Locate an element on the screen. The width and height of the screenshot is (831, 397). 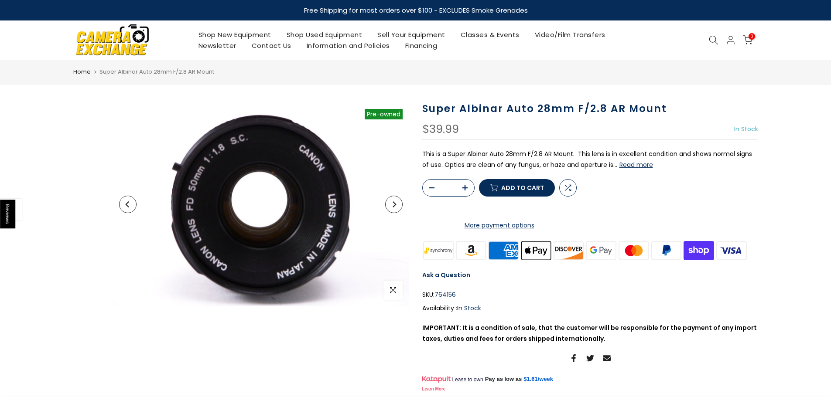
a: More payment options is located at coordinates (499, 225).